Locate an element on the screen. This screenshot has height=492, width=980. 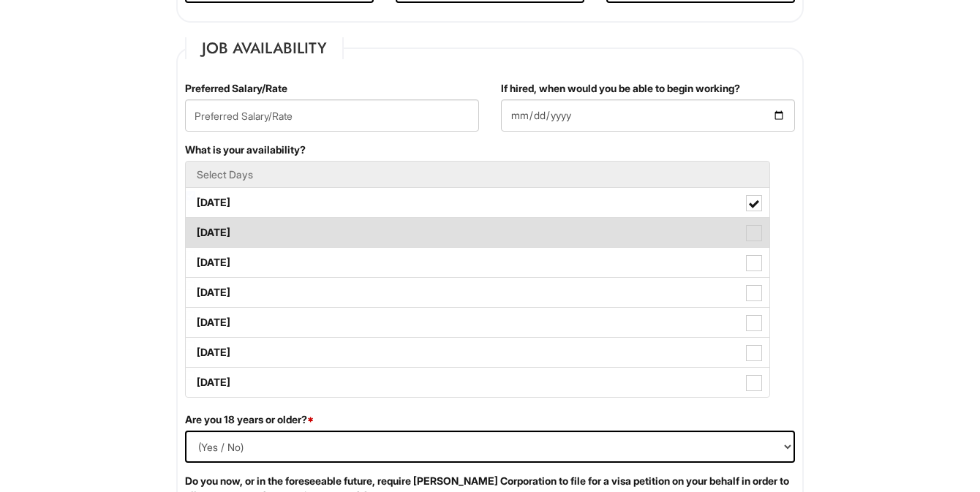
select: (Yes / No) is located at coordinates (490, 446).